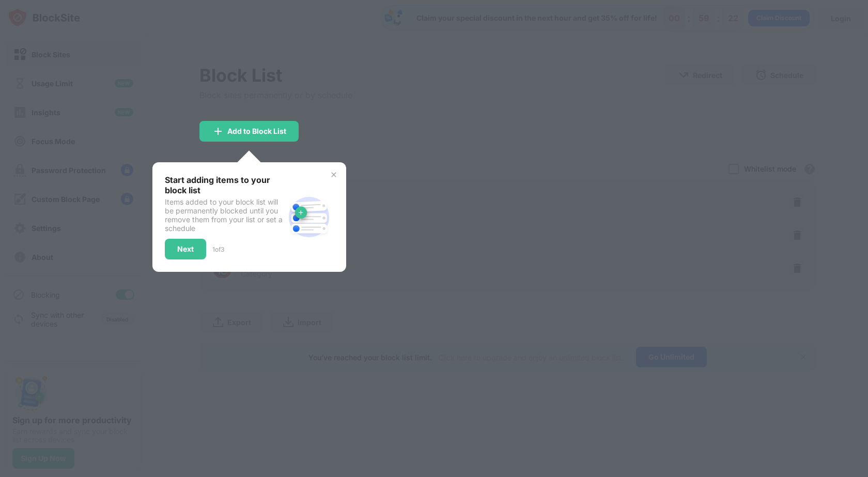 This screenshot has height=477, width=868. Describe the element at coordinates (334, 175) in the screenshot. I see `img: x-button.svg` at that location.